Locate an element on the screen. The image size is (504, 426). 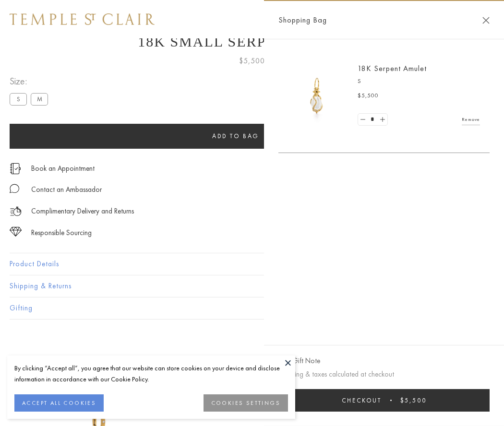
button: Close Shopping Bag is located at coordinates (486, 20).